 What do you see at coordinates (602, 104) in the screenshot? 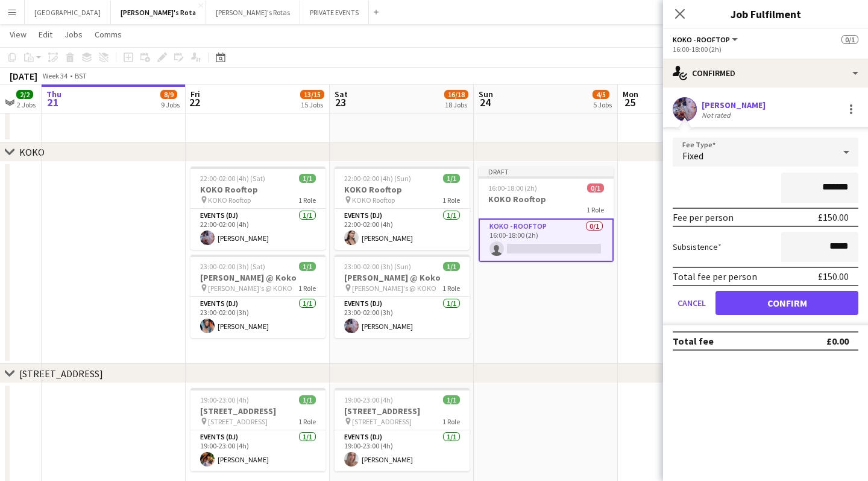
I see `div: 5 Jobs` at bounding box center [602, 104].